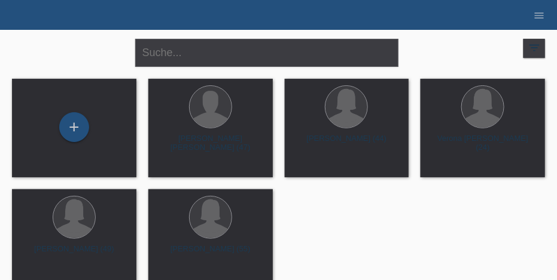 This screenshot has height=280, width=557. What do you see at coordinates (74, 127) in the screenshot?
I see `div: Kund*in hinzufügen` at bounding box center [74, 127].